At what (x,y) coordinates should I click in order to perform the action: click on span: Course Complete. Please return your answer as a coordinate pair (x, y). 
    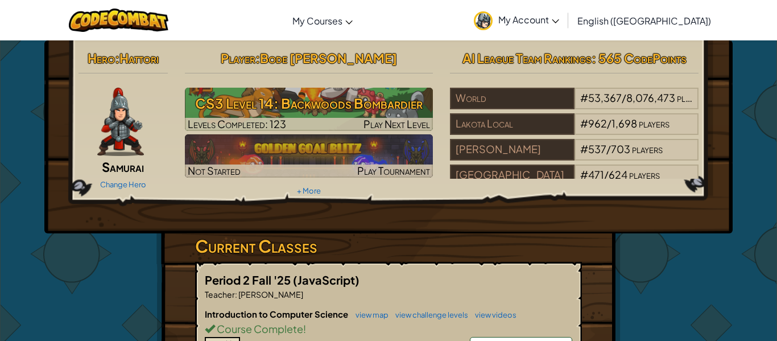
    Looking at the image, I should click on (259, 328).